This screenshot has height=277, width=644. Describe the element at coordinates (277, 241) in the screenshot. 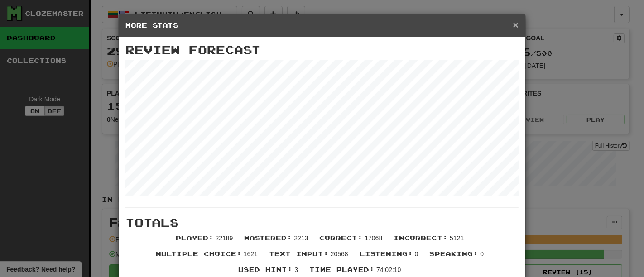

I see `li: 2213` at that location.